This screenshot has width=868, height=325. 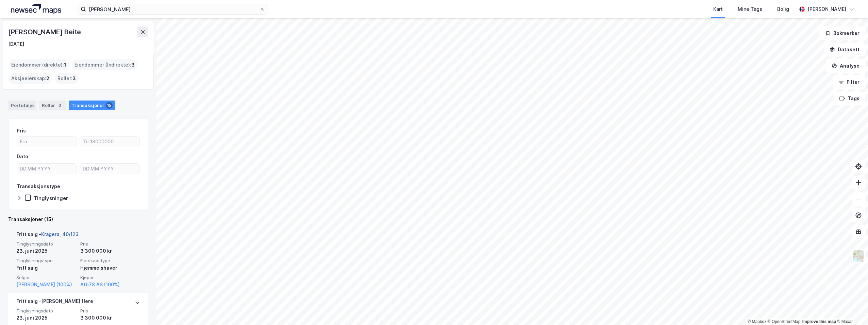 I want to click on div: Aksjeeierskap :, so click(x=30, y=79).